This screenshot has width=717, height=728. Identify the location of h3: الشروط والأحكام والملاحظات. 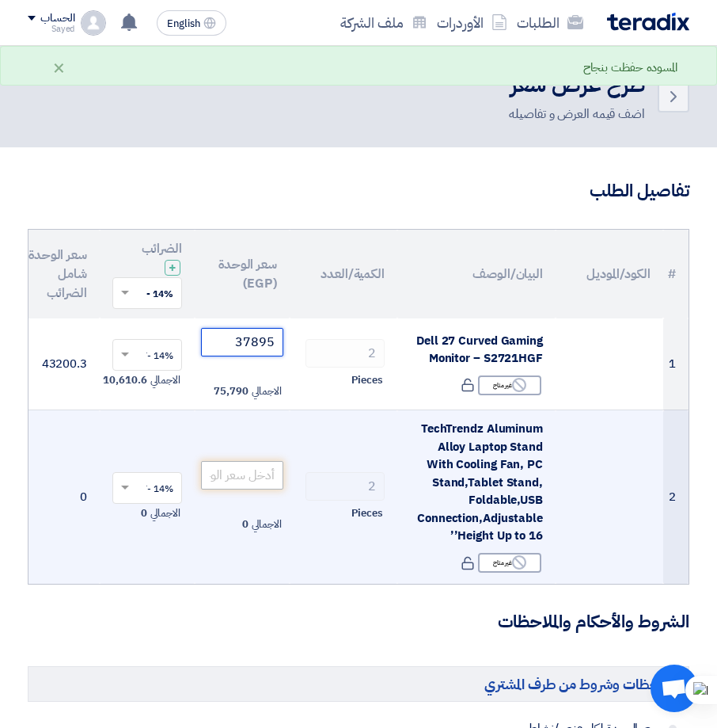
(359, 622).